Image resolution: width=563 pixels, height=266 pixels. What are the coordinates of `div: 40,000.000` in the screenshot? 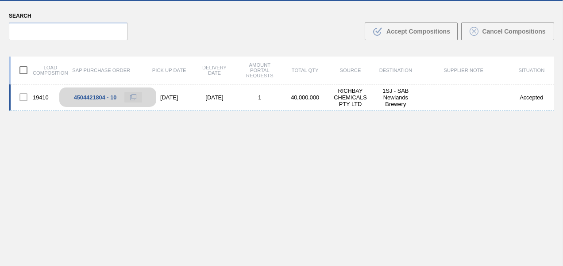 It's located at (305, 97).